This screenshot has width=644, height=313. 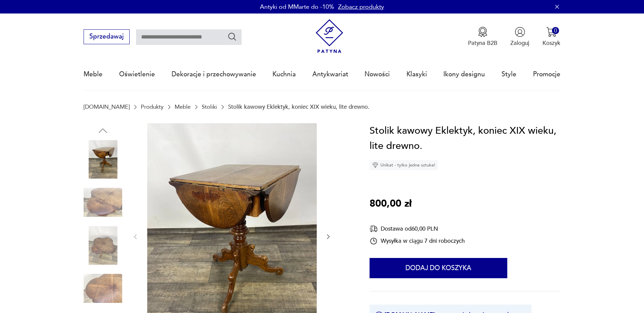 I want to click on button: Szukaj, so click(x=232, y=37).